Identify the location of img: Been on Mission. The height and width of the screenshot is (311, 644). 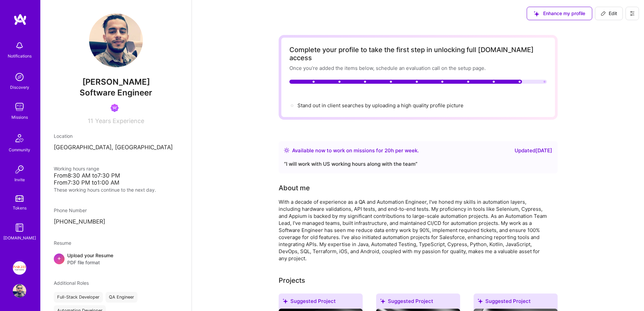
(115, 108).